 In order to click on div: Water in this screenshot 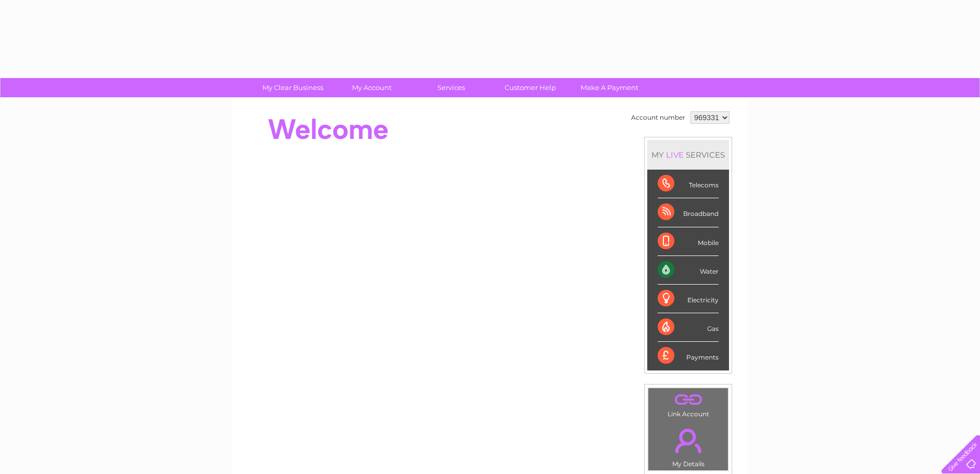, I will do `click(688, 270)`.